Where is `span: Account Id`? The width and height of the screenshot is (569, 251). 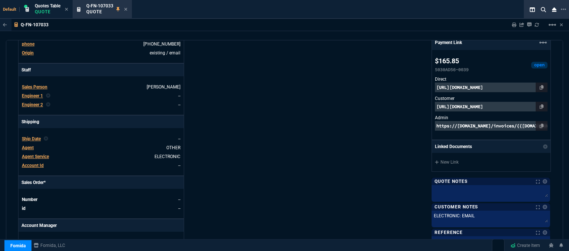 span: Account Id is located at coordinates (33, 166).